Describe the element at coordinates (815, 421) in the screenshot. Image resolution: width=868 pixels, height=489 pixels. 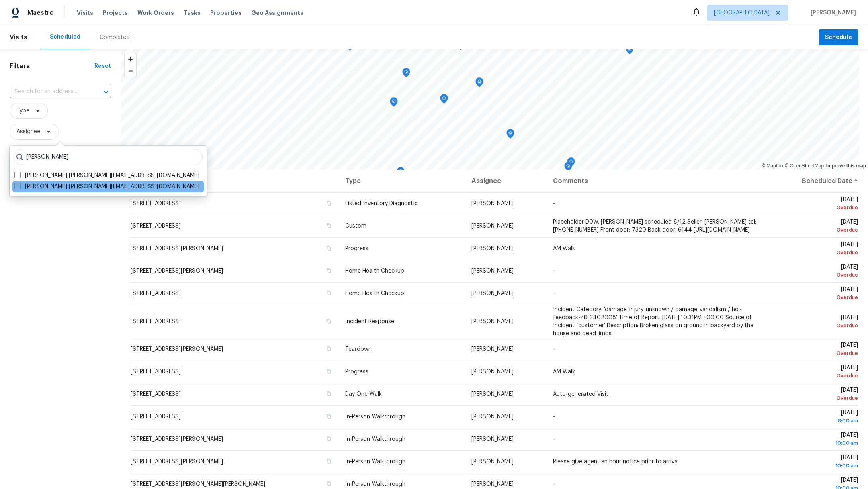
I see `div: 8:00 am` at that location.